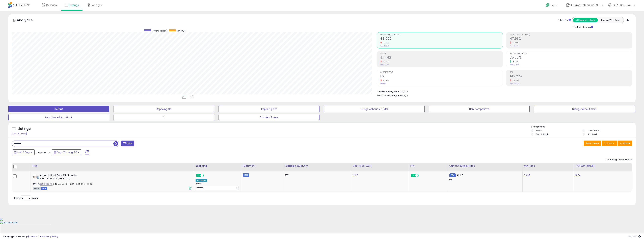 This screenshot has width=644, height=240. I want to click on span: Compared to:, so click(43, 153).